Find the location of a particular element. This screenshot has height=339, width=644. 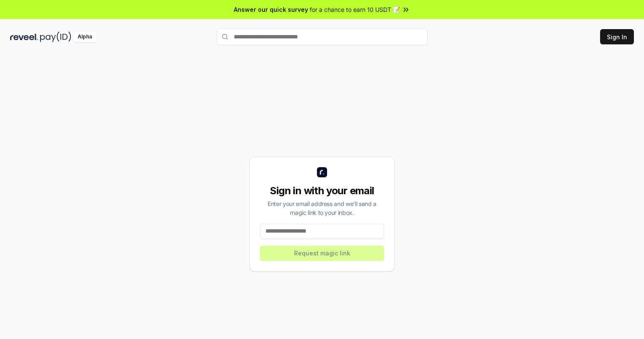

button: Sign In is located at coordinates (617, 36).